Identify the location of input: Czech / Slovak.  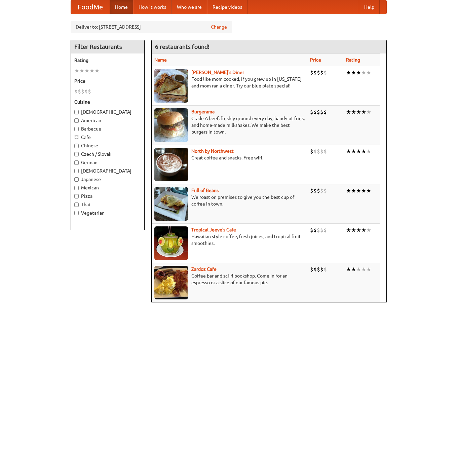
(77, 154).